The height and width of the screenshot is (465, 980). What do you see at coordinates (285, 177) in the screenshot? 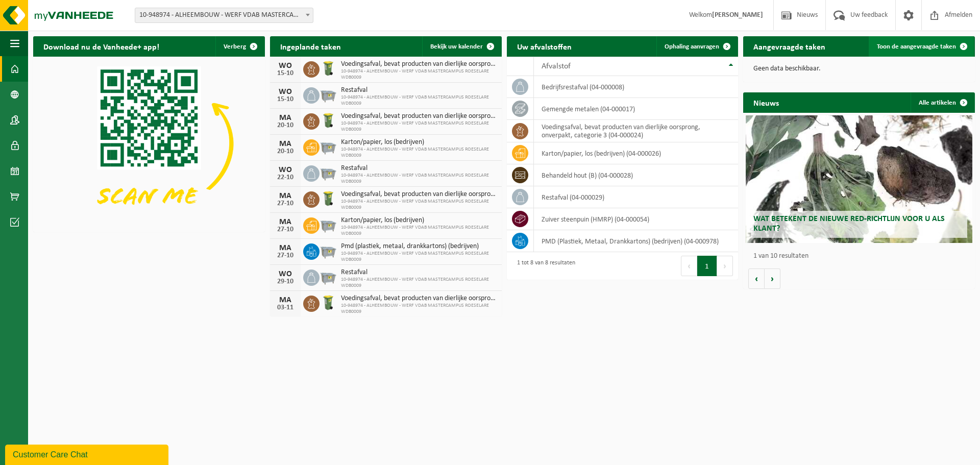
I see `div: 22-10` at bounding box center [285, 177].